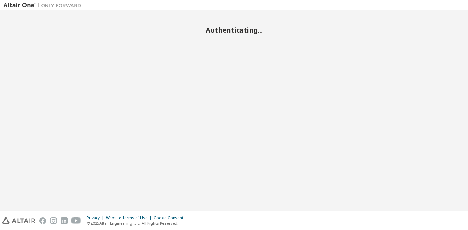  Describe the element at coordinates (96, 218) in the screenshot. I see `div: Privacy` at that location.